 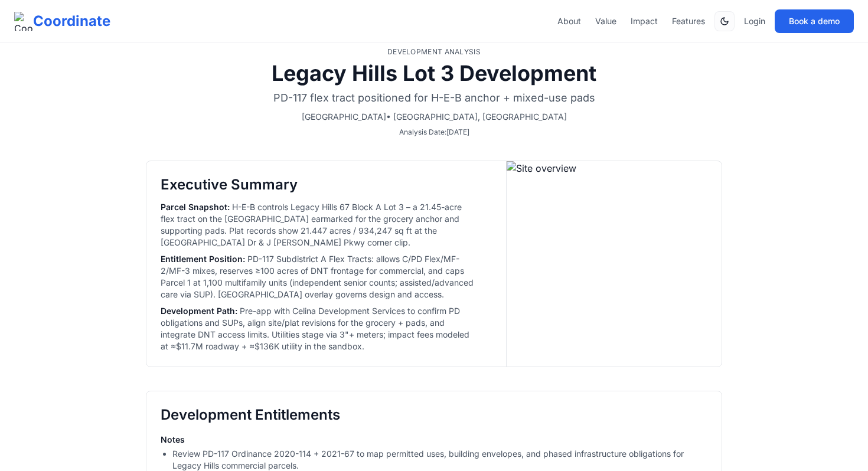 What do you see at coordinates (24, 21) in the screenshot?
I see `img: Coordinate` at bounding box center [24, 21].